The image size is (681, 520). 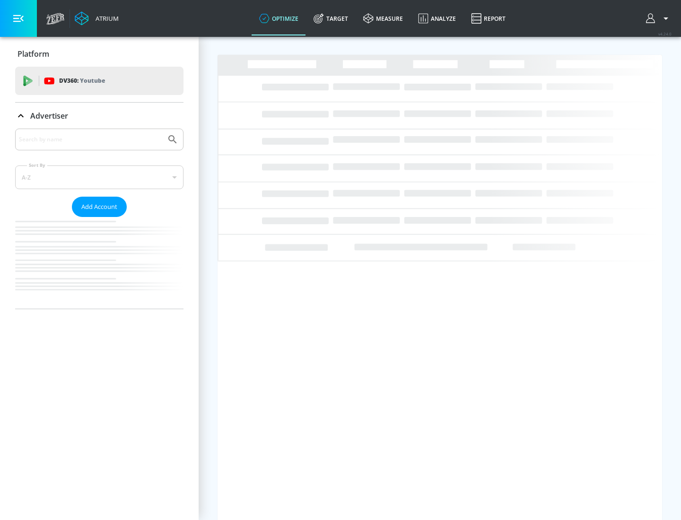 What do you see at coordinates (99, 177) in the screenshot?
I see `div: A-Z` at bounding box center [99, 177].